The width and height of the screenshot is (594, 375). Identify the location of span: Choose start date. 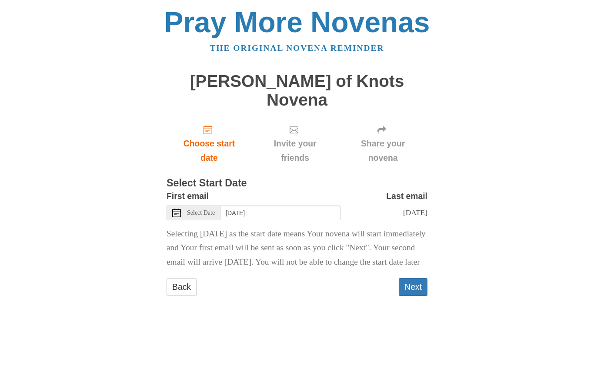
(209, 151).